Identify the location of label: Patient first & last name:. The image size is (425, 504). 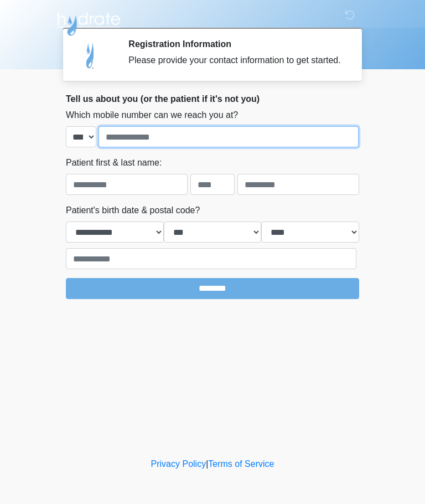
(113, 163).